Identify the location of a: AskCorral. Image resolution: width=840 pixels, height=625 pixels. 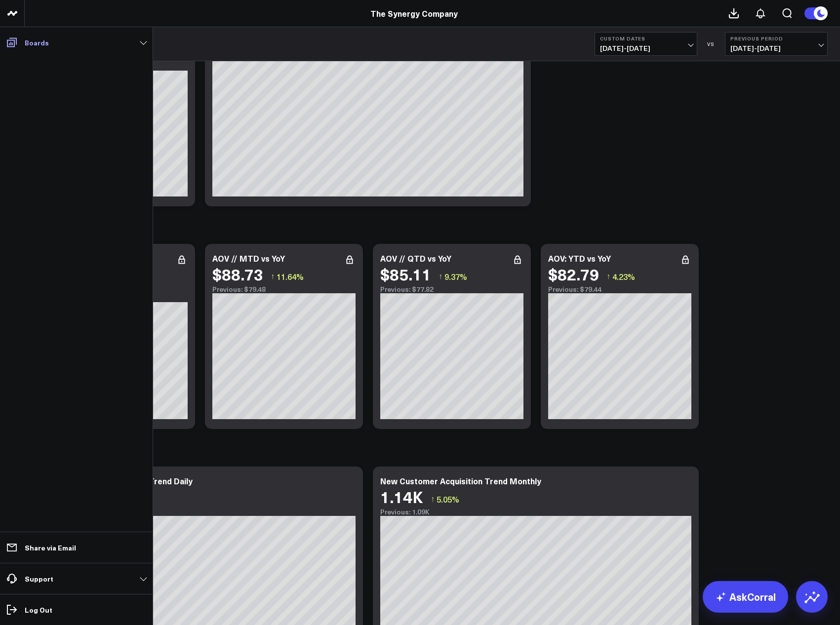
(745, 596).